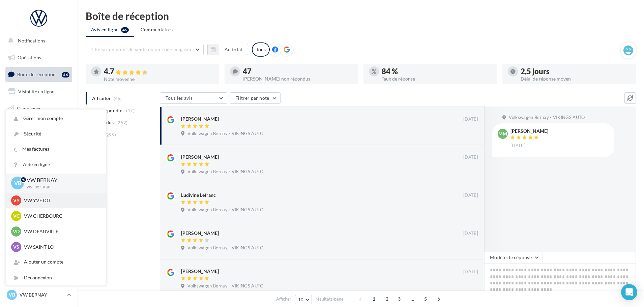  Describe the element at coordinates (29, 108) in the screenshot. I see `span: Campagnes` at that location.